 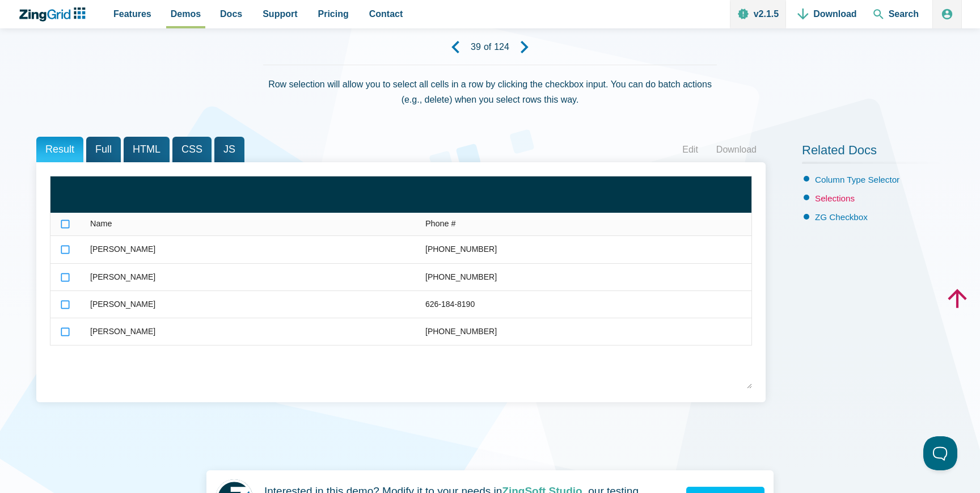 What do you see at coordinates (690, 150) in the screenshot?
I see `a: Edit` at bounding box center [690, 150].